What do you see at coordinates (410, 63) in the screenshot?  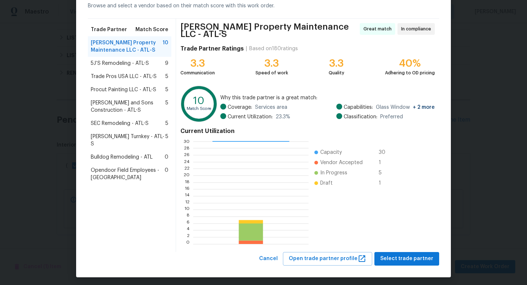 I see `div: 40%` at bounding box center [410, 63].